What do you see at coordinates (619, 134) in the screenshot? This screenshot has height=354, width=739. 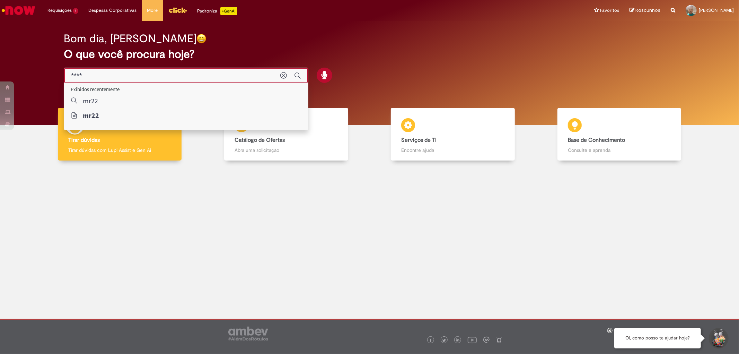 I see `a: Base de Conhecimento Consulte e aprenda` at bounding box center [619, 134].